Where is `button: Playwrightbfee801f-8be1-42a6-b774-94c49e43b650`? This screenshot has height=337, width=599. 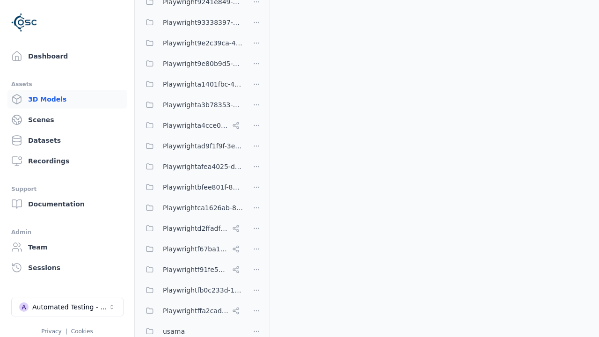
button: Playwrightbfee801f-8be1-42a6-b774-94c49e43b650 is located at coordinates (192, 187).